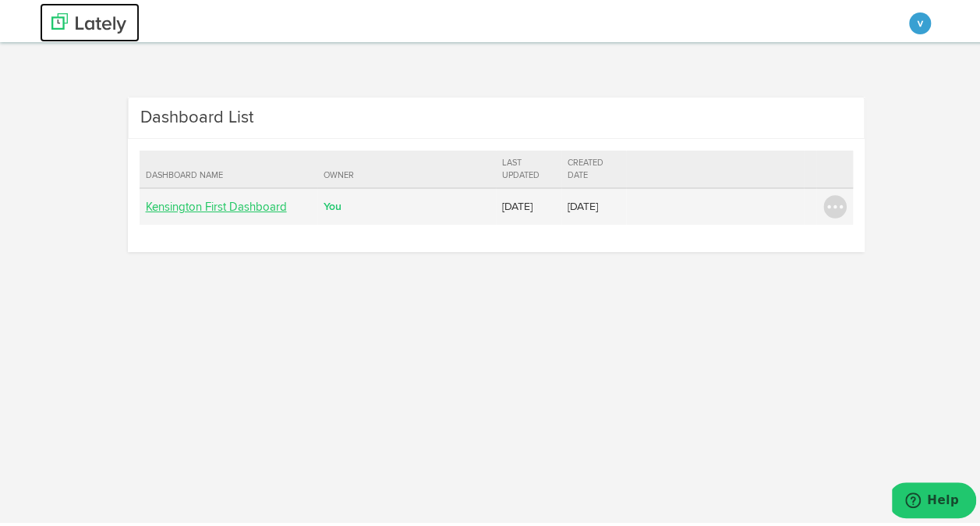 This screenshot has height=526, width=980. What do you see at coordinates (89, 20) in the screenshot?
I see `img: logo_lately_bg_light.svg` at bounding box center [89, 20].